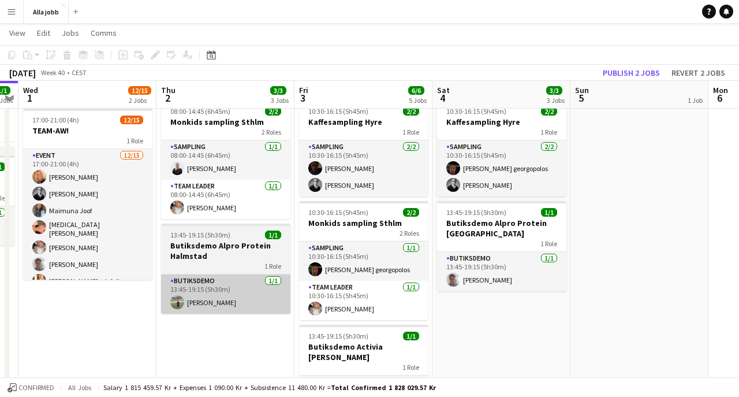  What do you see at coordinates (55, 120) in the screenshot?
I see `span: 17:00-21:00 (4h)` at bounding box center [55, 120].